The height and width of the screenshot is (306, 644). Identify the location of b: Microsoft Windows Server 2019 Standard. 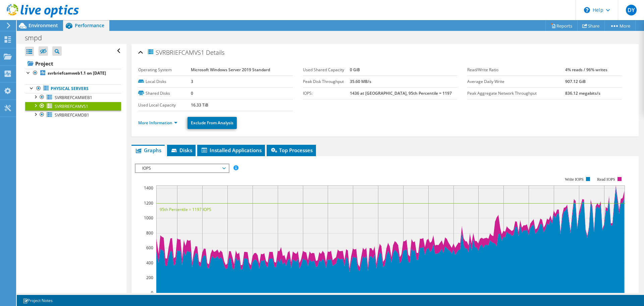
(230, 70).